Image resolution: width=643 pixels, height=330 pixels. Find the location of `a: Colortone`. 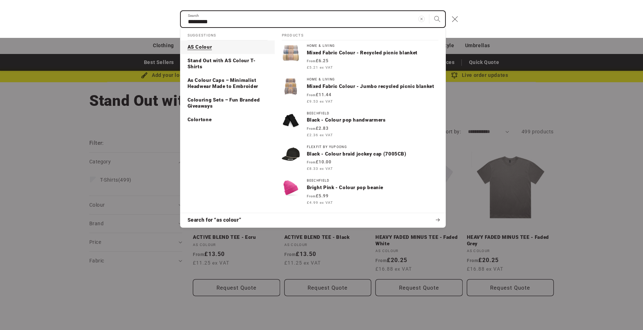

a: Colortone is located at coordinates (228, 120).